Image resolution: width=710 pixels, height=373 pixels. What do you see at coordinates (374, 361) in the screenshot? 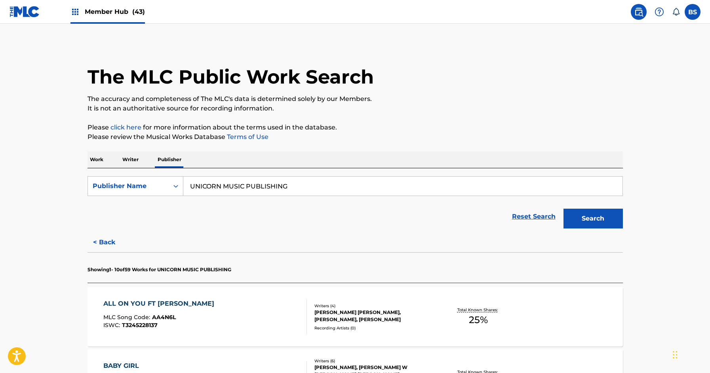
I see `div: Writers ( 6 )` at bounding box center [374, 361].